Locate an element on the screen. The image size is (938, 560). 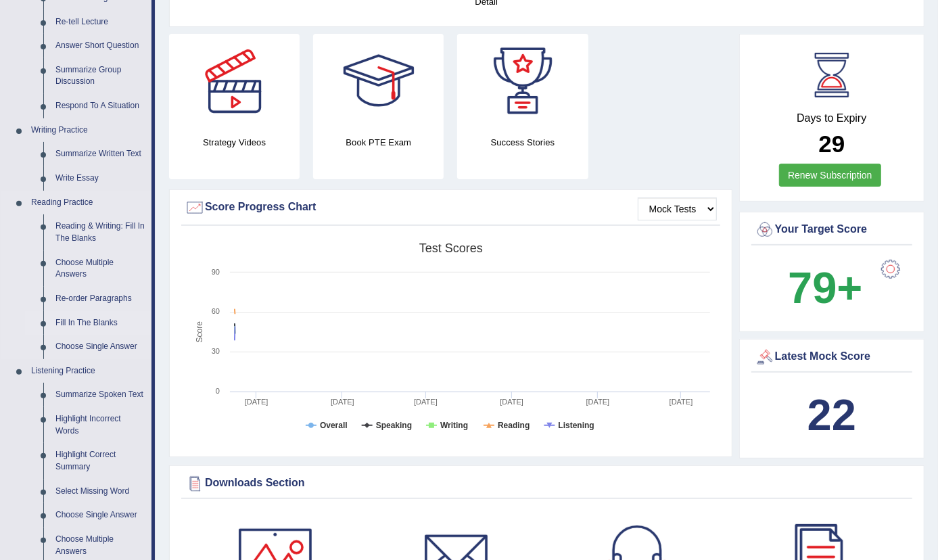
b: 29 is located at coordinates (831, 144).